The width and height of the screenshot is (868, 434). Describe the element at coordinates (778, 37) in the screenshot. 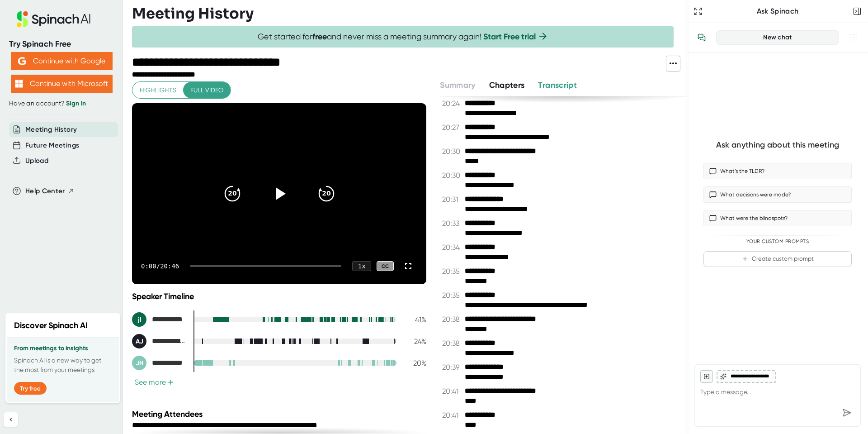

I see `div: New chat` at that location.